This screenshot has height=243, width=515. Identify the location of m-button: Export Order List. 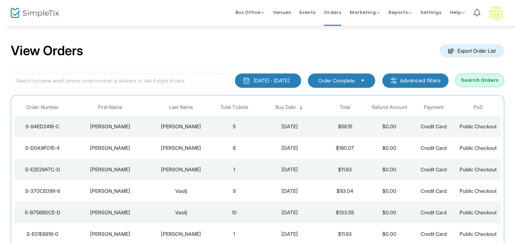
(472, 50).